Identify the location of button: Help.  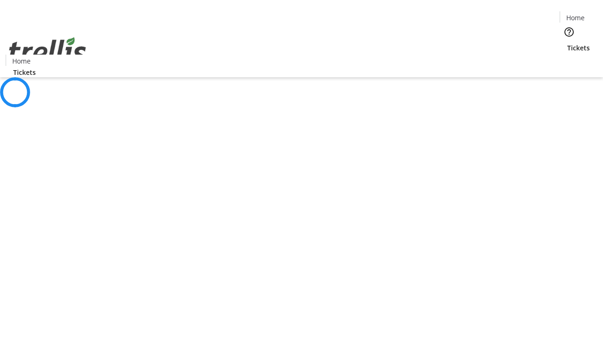
(569, 32).